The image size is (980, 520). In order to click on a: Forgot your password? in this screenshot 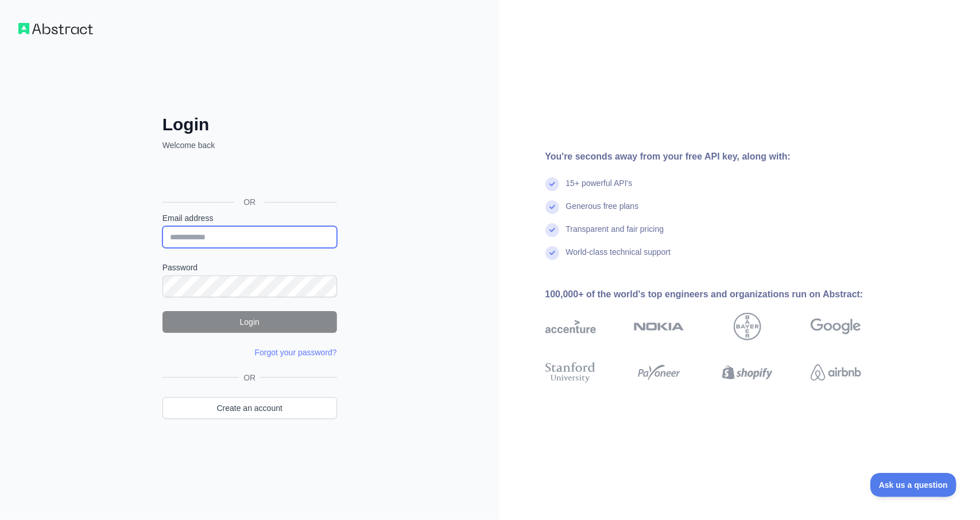, I will do `click(296, 352)`.